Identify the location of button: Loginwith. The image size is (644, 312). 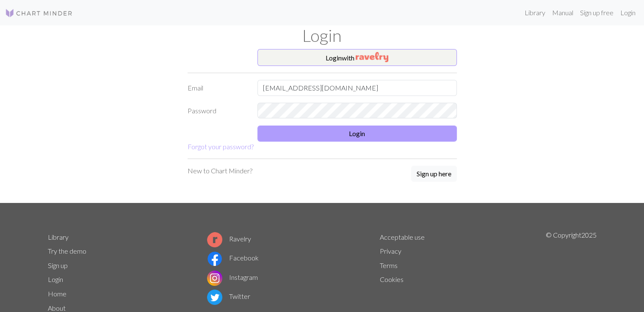
(357, 57).